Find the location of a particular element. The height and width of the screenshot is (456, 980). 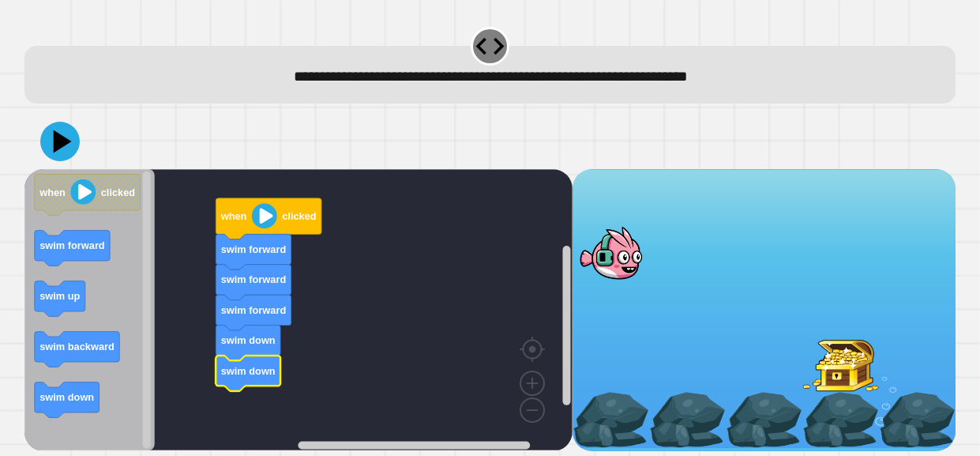

div: Blockly Workspace is located at coordinates (299, 310).